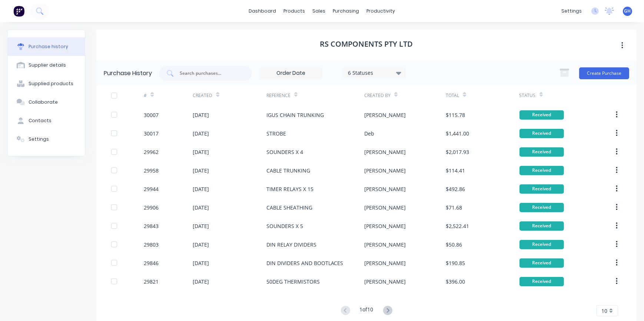 The width and height of the screenshot is (644, 321). I want to click on div: 30007, so click(151, 115).